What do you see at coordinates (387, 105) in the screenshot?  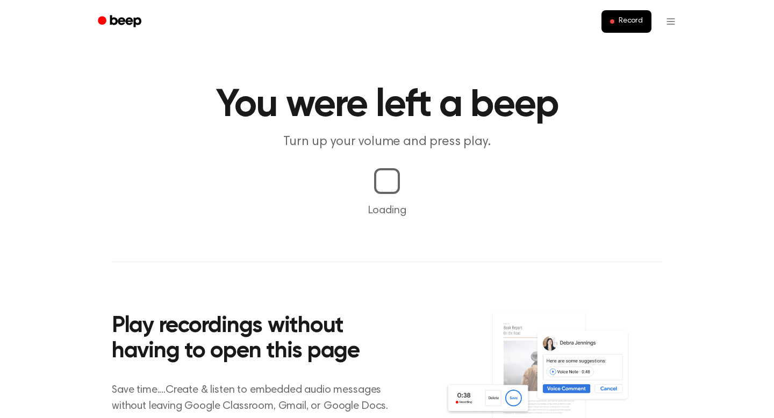 I see `h1: You were left a beep` at bounding box center [387, 105].